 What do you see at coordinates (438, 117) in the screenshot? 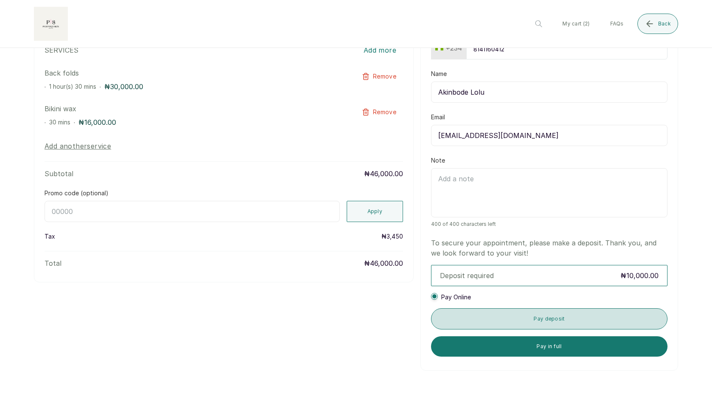
I see `label: Email` at bounding box center [438, 117].